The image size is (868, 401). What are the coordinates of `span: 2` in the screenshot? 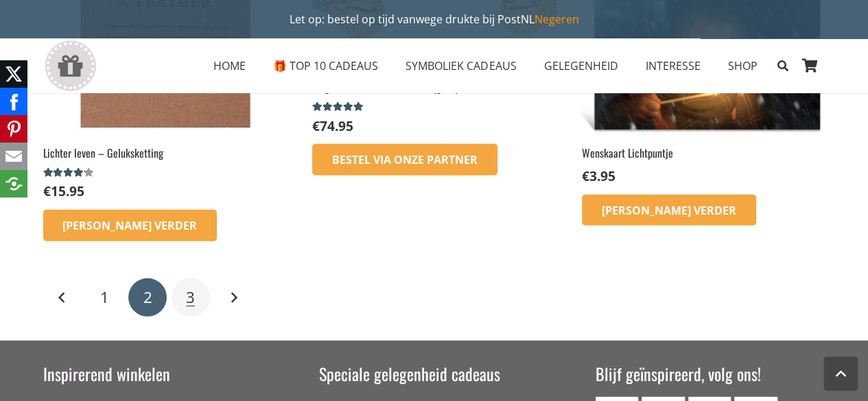 It's located at (148, 297).